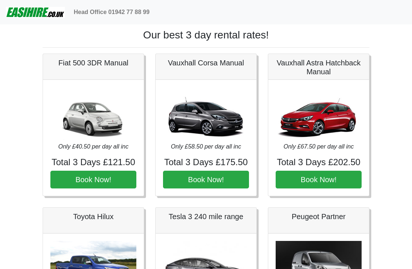  I want to click on img: Vauxhall Corsa Manual, so click(206, 115).